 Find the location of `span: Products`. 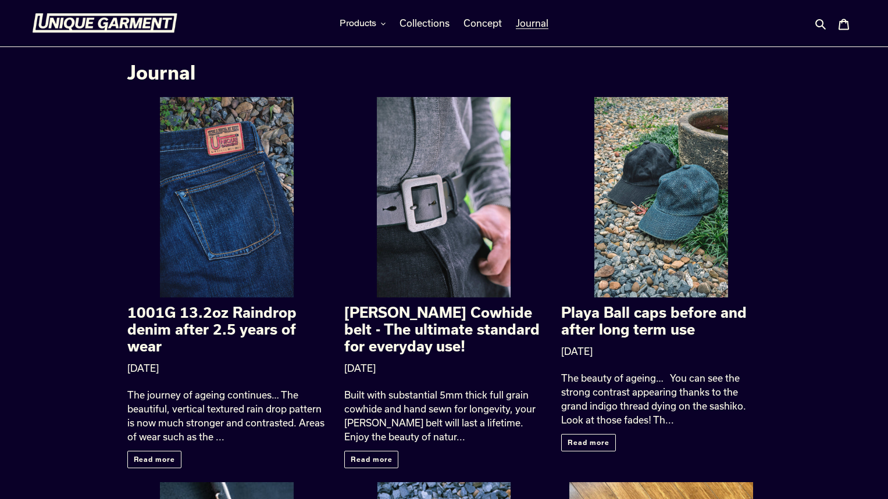

span: Products is located at coordinates (358, 23).